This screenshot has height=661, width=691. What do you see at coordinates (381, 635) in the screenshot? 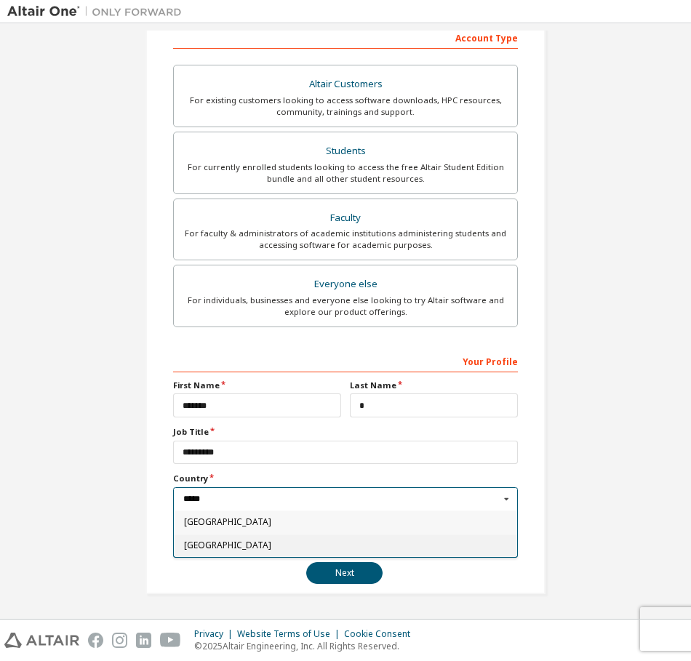
I see `div: Cookie Consent` at bounding box center [381, 635].